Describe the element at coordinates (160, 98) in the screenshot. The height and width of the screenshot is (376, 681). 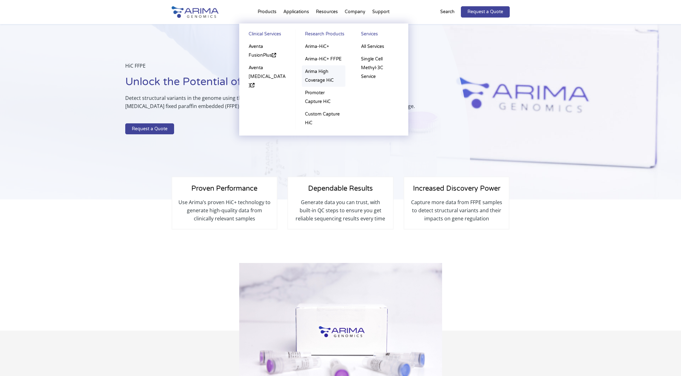
I see `span: Gene Regulation` at that location.